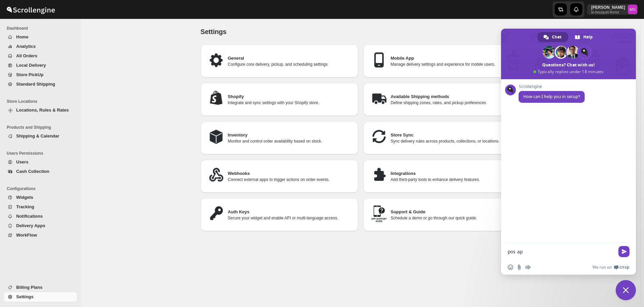 The width and height of the screenshot is (644, 307). What do you see at coordinates (612, 10) in the screenshot?
I see `button: User menu` at bounding box center [612, 10].